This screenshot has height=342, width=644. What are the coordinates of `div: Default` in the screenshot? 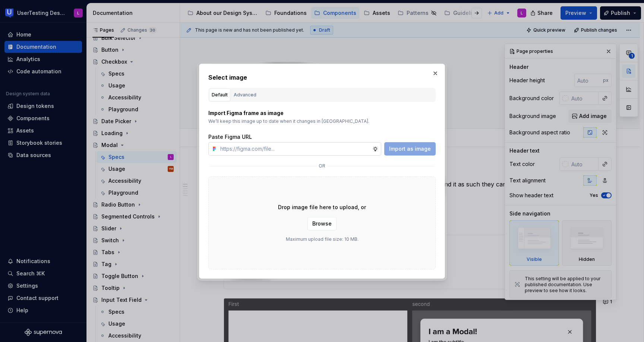 It's located at (220, 95).